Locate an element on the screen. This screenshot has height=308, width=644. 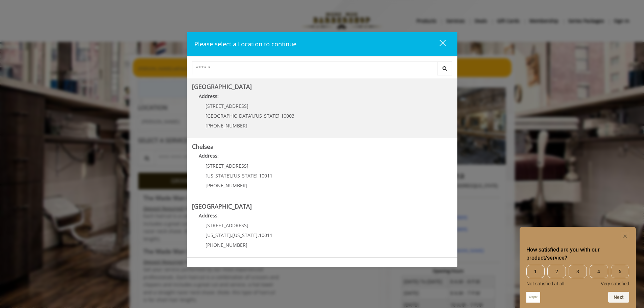
button: close dialog is located at coordinates (438, 44).